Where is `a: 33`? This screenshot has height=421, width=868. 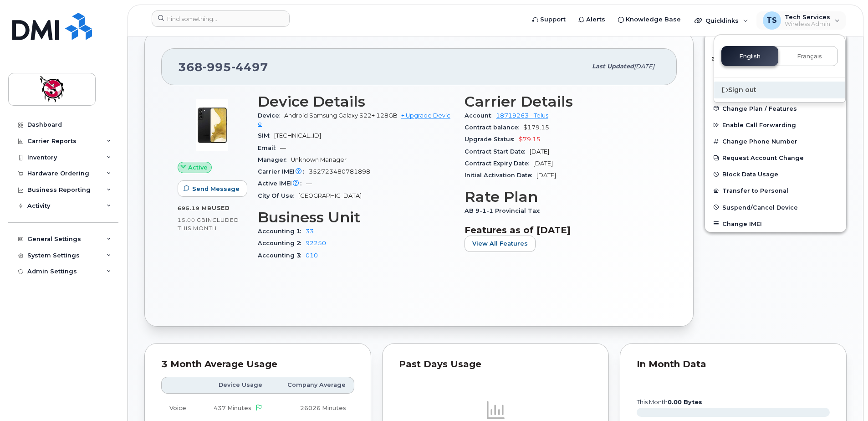 a: 33 is located at coordinates (309, 231).